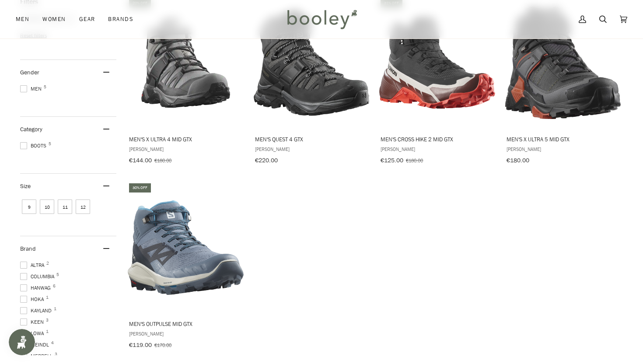  What do you see at coordinates (83, 207) in the screenshot?
I see `span: Size: 12` at bounding box center [83, 207].